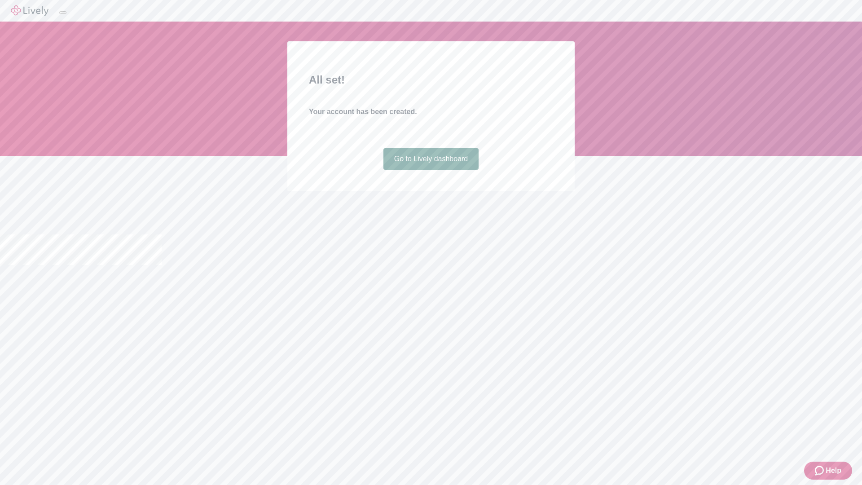 The height and width of the screenshot is (485, 862). Describe the element at coordinates (431, 159) in the screenshot. I see `a: Go to Lively dashboard` at that location.